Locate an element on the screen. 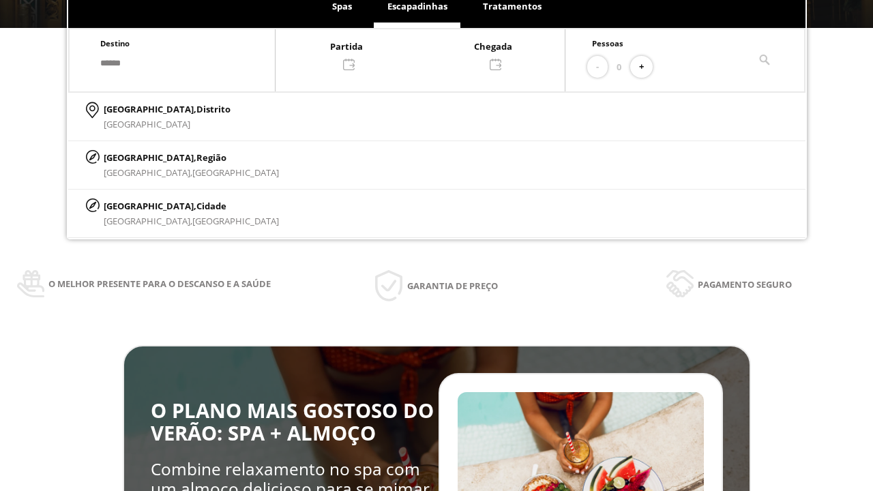  span: Distrito is located at coordinates (214, 109).